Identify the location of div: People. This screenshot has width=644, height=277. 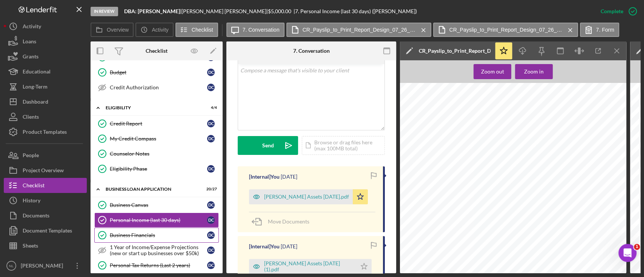
(30, 156).